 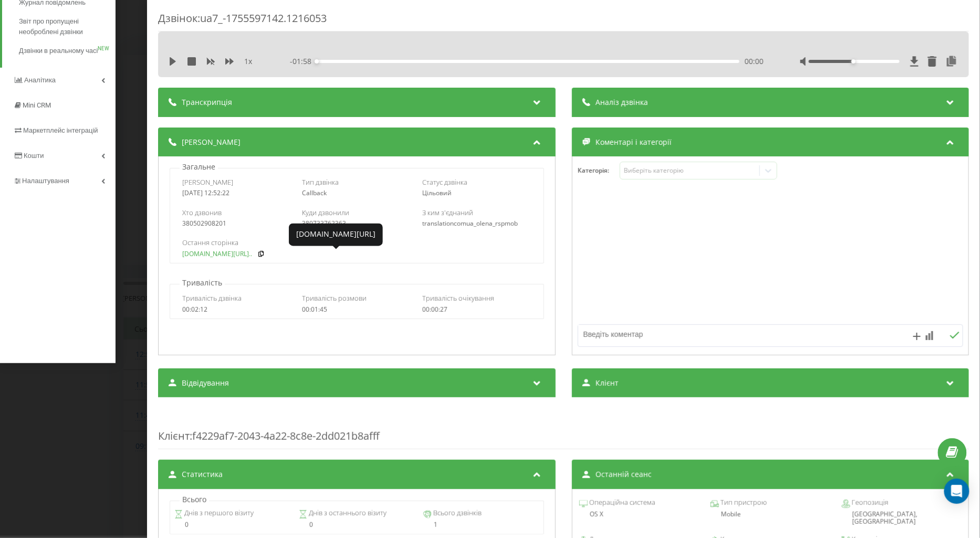 I want to click on span: Транскрипція, so click(x=207, y=103).